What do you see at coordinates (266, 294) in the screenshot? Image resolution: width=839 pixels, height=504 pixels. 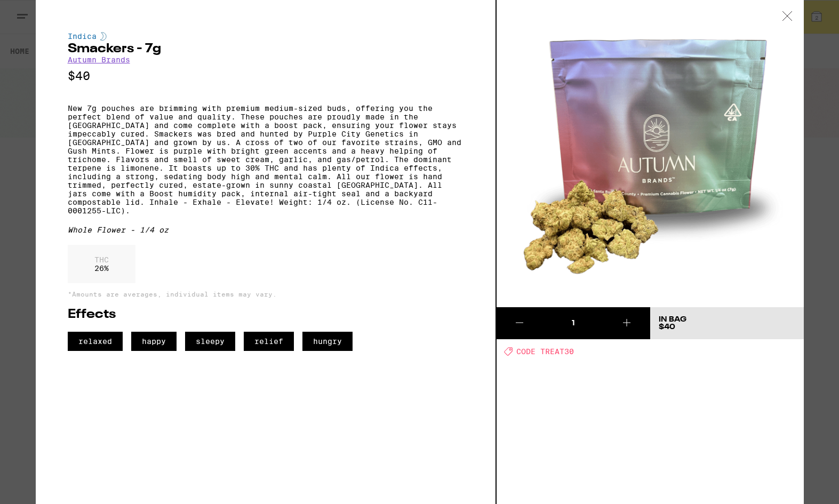 I see `p: *Amounts are averages, individual items may vary.` at bounding box center [266, 294].